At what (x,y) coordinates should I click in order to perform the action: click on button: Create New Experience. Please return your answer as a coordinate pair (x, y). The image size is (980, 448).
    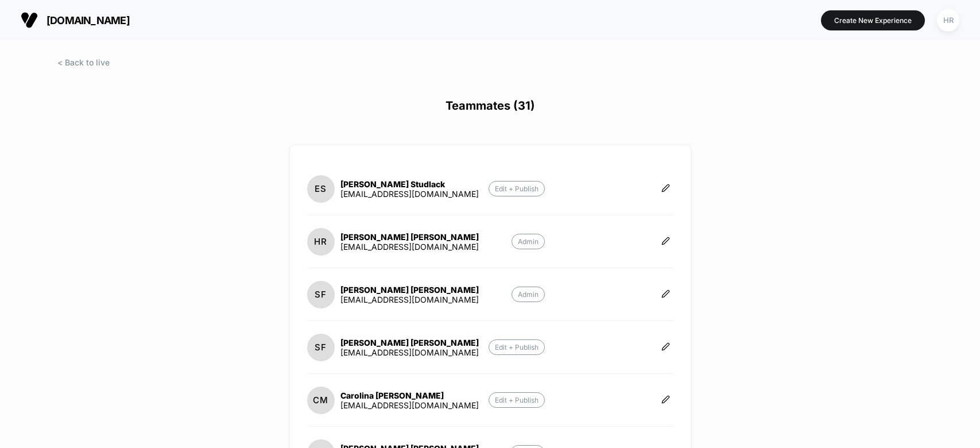
    Looking at the image, I should click on (872, 20).